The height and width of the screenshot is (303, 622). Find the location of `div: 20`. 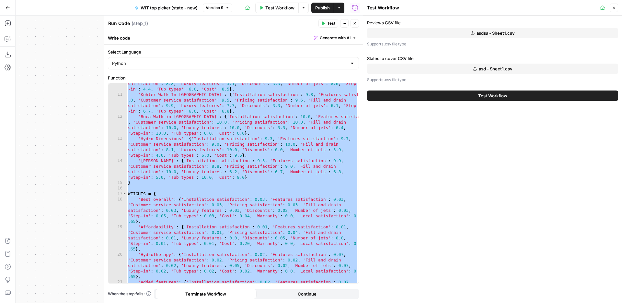

div: 20 is located at coordinates (117, 265).